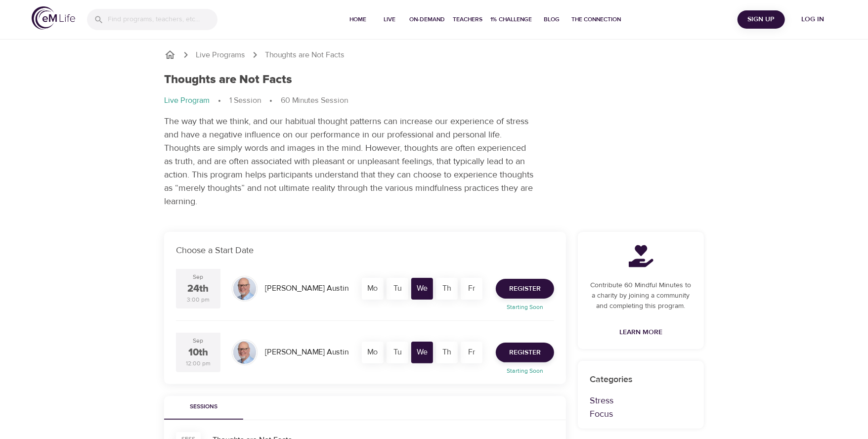 This screenshot has height=439, width=868. Describe the element at coordinates (54, 18) in the screenshot. I see `img: logo` at that location.